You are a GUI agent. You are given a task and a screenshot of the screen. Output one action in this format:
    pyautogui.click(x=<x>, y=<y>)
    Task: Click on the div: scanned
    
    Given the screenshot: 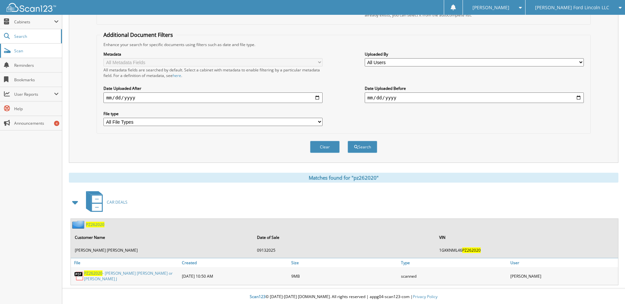 What is the action you would take?
    pyautogui.click(x=454, y=276)
    